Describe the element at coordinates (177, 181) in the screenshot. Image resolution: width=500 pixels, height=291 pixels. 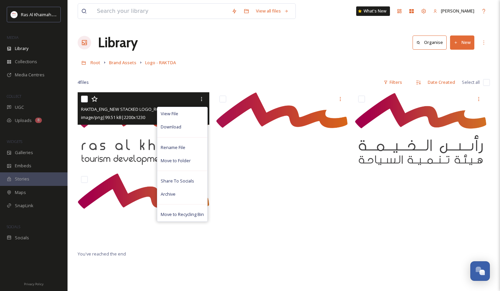
I see `span: Share To Socials` at that location.